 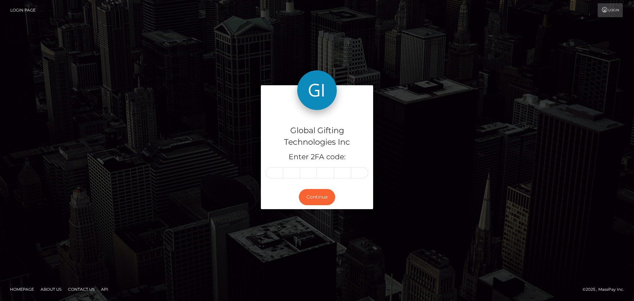 I want to click on h5: Enter 2FA code:, so click(x=317, y=157).